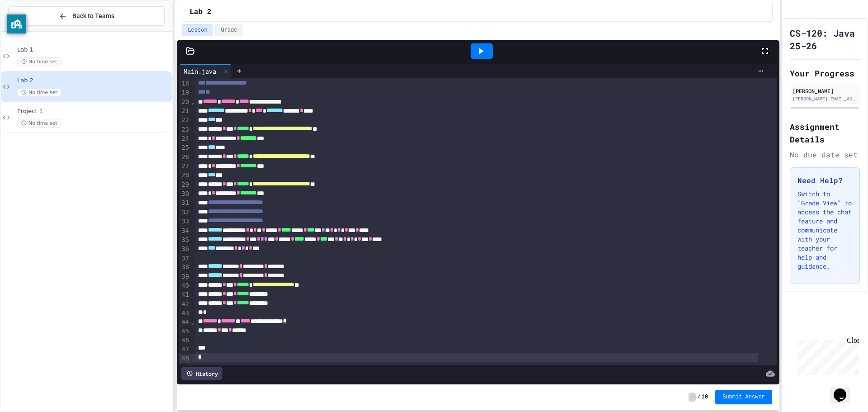 The width and height of the screenshot is (868, 412). Describe the element at coordinates (184, 332) in the screenshot. I see `div: 45` at that location.